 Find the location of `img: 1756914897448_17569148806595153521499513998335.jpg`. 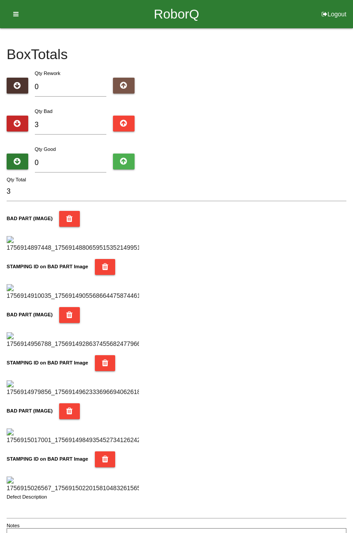

img: 1756914897448_17569148806595153521499513998335.jpg is located at coordinates (73, 244).